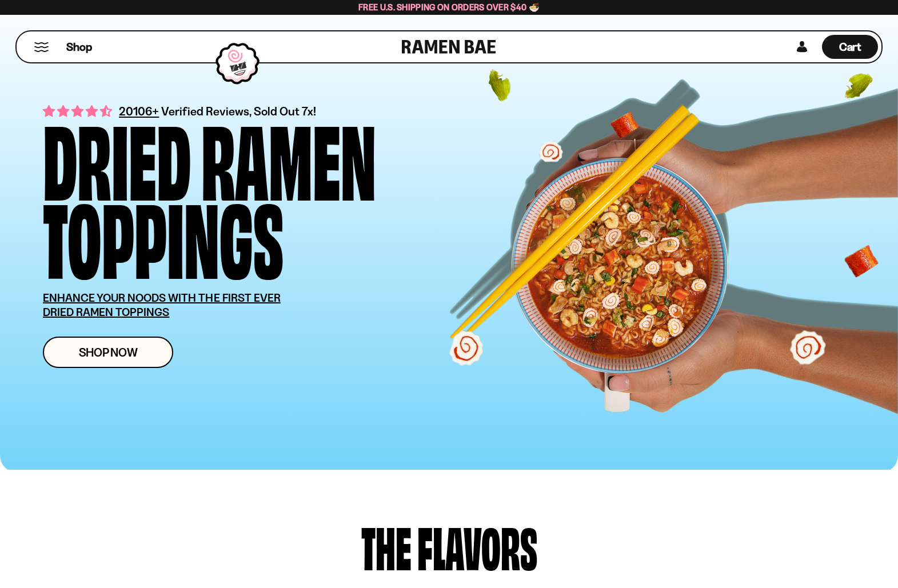  Describe the element at coordinates (289, 156) in the screenshot. I see `div: Ramen` at that location.